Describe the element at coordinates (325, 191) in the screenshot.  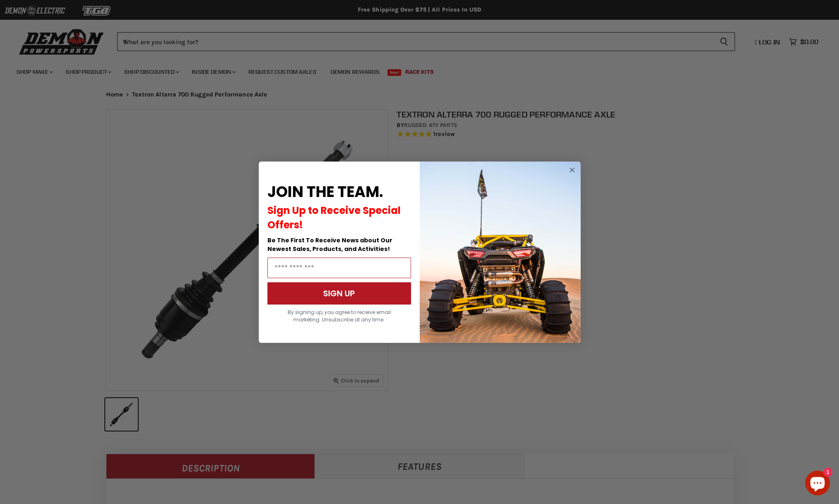
I see `span: JOIN THE TEAM.` at that location.